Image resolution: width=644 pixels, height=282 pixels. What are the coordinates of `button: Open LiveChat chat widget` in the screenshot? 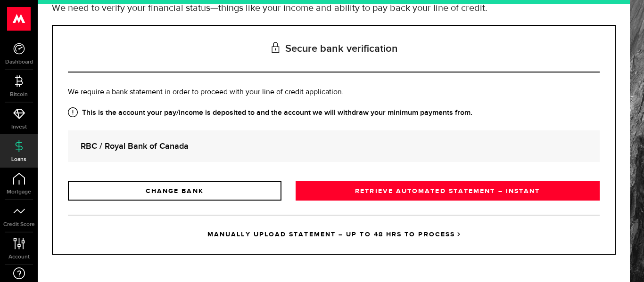 It's located at (22, 18).